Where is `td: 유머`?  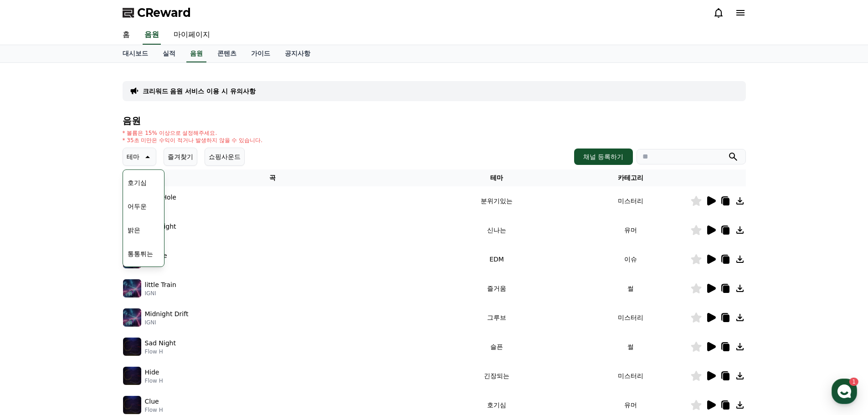
td: 유머 is located at coordinates (631, 230).